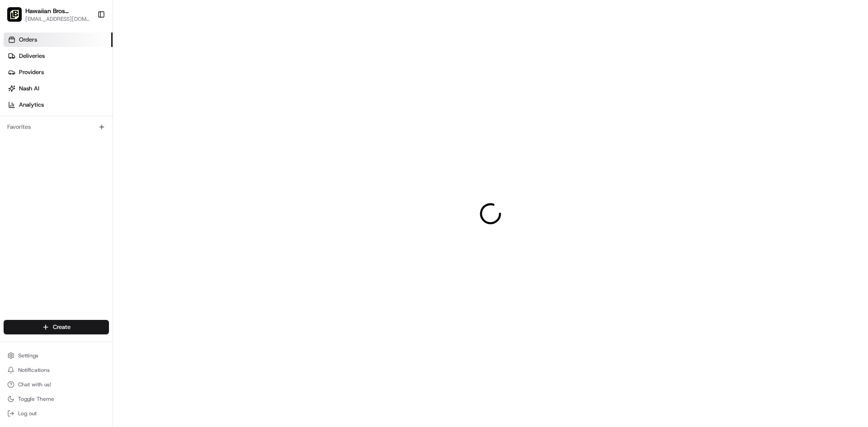  Describe the element at coordinates (89, 91) in the screenshot. I see `div: Start new chat` at that location.